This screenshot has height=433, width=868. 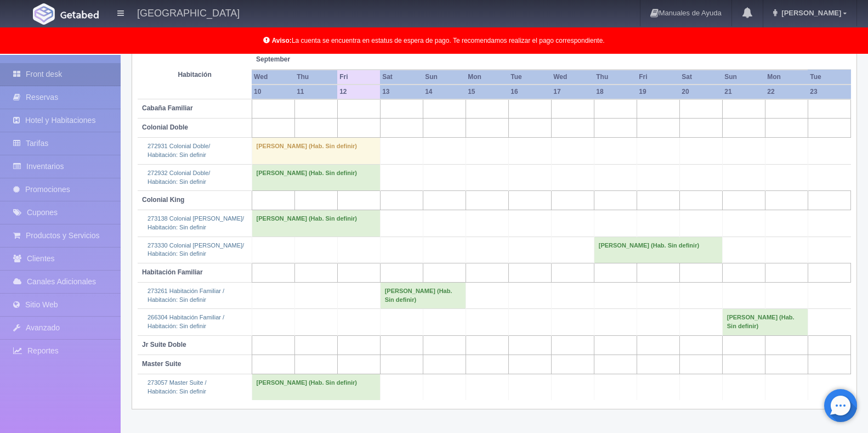 What do you see at coordinates (163, 200) in the screenshot?
I see `b: Colonial King` at bounding box center [163, 200].